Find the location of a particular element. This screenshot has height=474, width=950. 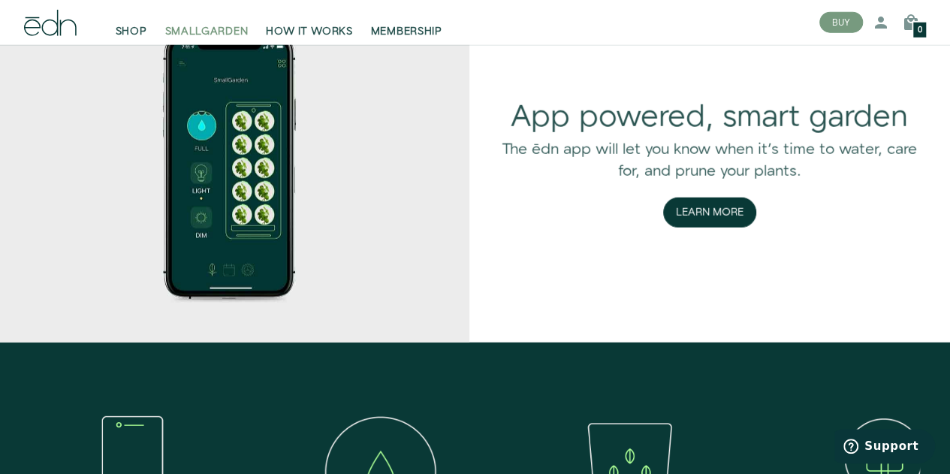

button: Learn More is located at coordinates (710, 212).